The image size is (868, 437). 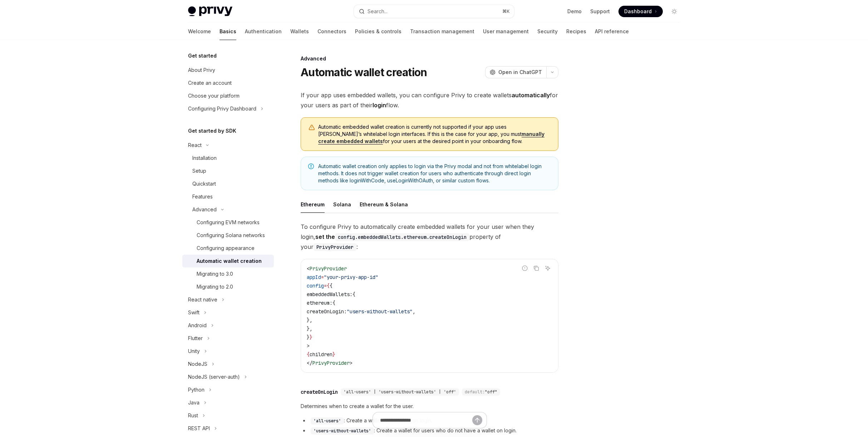 I want to click on a: Configuring Solana networks, so click(x=228, y=235).